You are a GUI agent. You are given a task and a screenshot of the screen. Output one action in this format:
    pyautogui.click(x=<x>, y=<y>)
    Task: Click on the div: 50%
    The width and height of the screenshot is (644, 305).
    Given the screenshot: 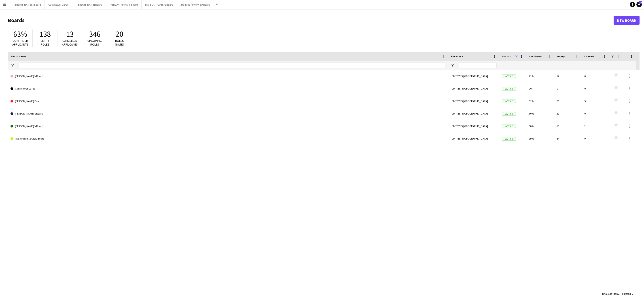 What is the action you would take?
    pyautogui.click(x=540, y=126)
    